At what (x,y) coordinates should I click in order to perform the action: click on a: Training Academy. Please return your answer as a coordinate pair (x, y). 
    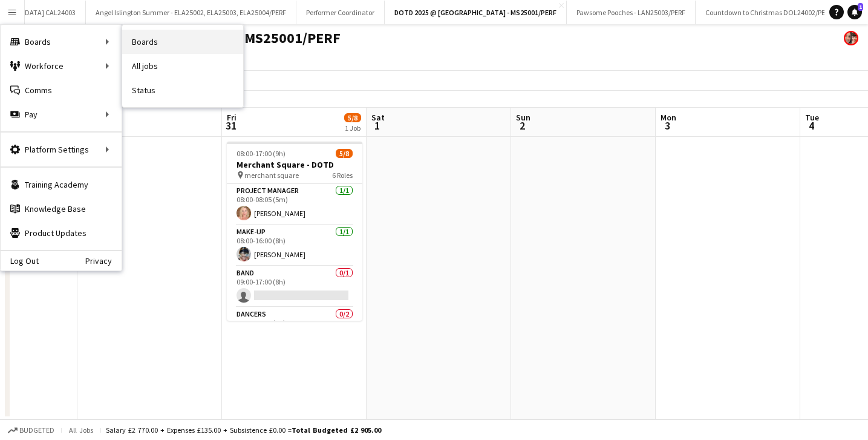
    Looking at the image, I should click on (61, 185).